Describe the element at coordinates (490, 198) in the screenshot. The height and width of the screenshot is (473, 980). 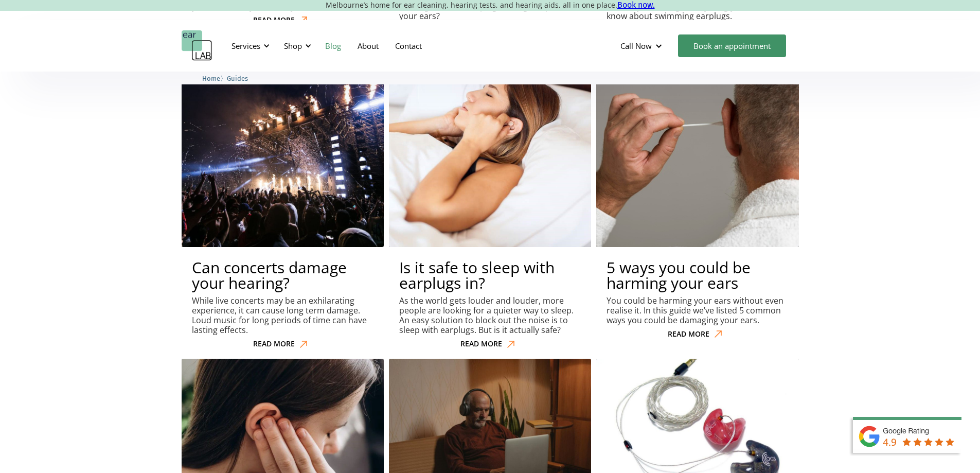
I see `a: Is it safe to sleep with earplugs in?Is it safe to sleep with earplugs in?As the world gets loude...` at that location.